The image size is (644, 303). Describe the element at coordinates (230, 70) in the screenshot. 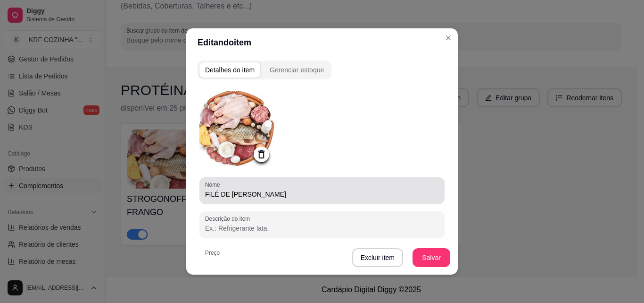

I see `div: Detalhes do item` at that location.